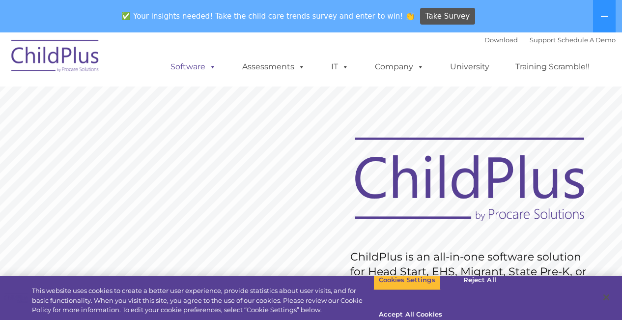  What do you see at coordinates (268, 16) in the screenshot?
I see `span: ✅ Your insights needed! Take the child care trends survey and enter to win! 👏` at bounding box center [268, 16].